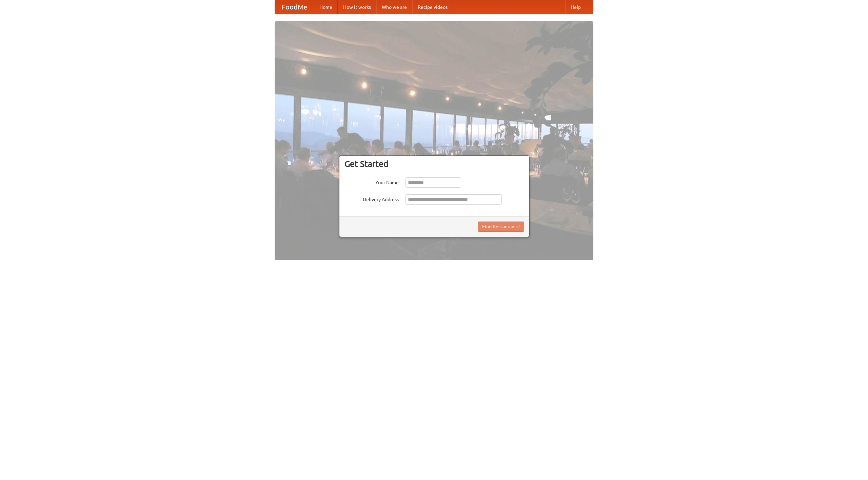 The image size is (868, 480). Describe the element at coordinates (433, 7) in the screenshot. I see `a: Recipe videos` at that location.